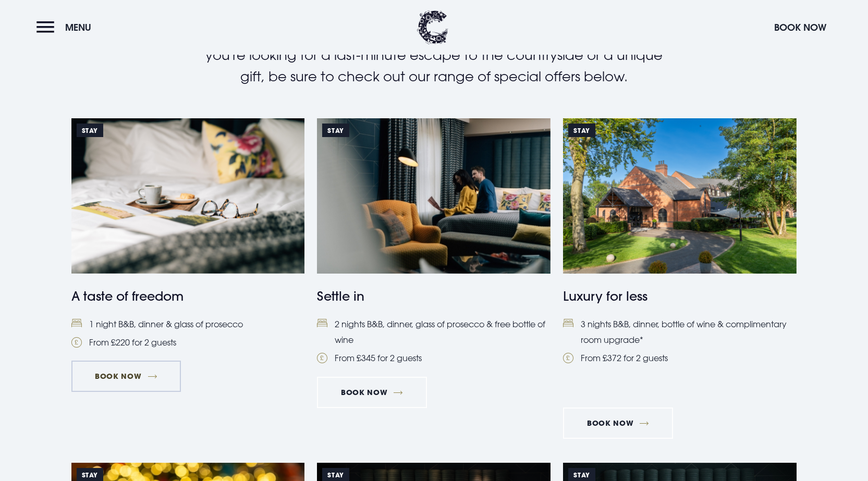 The image size is (868, 481). What do you see at coordinates (188, 235) in the screenshot?
I see `a: Stay https://clandeboyelodge.s3-assets.com/offer-thumbnails/taste-of-freedom-special-offers-2025....` at bounding box center [188, 235].